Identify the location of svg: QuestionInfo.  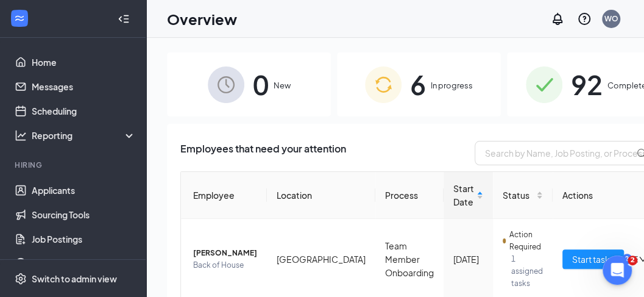
(585, 19).